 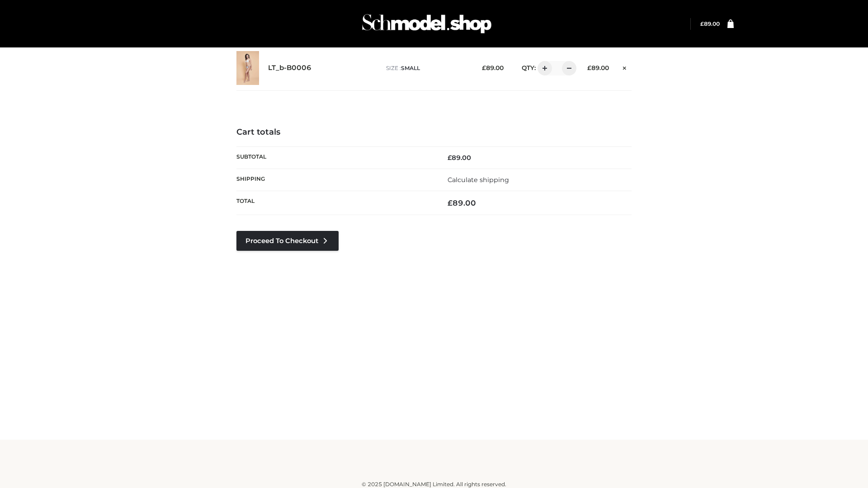 I want to click on p: size :, so click(x=427, y=68).